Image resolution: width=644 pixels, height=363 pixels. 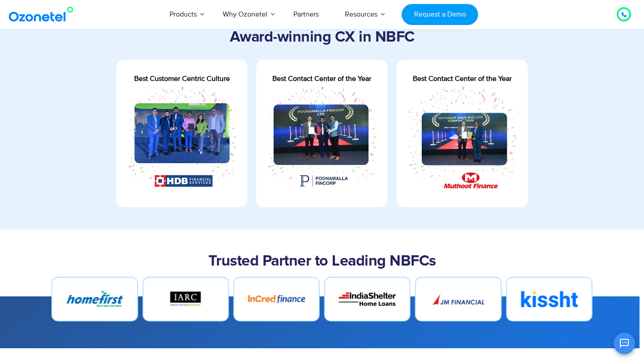 I want to click on div: 2 / 3, so click(x=321, y=133).